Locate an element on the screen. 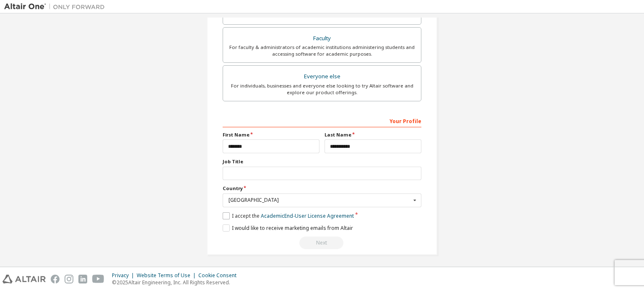 Image resolution: width=644 pixels, height=291 pixels. img: Altair One is located at coordinates (57, 6).